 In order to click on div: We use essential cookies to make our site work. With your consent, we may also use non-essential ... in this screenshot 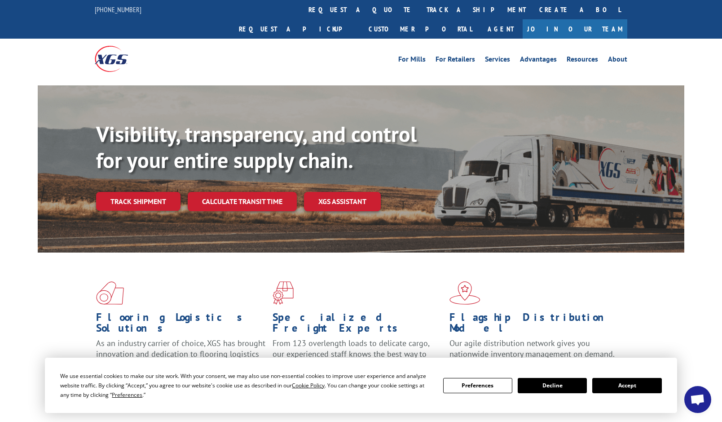, I will do `click(246, 385)`.